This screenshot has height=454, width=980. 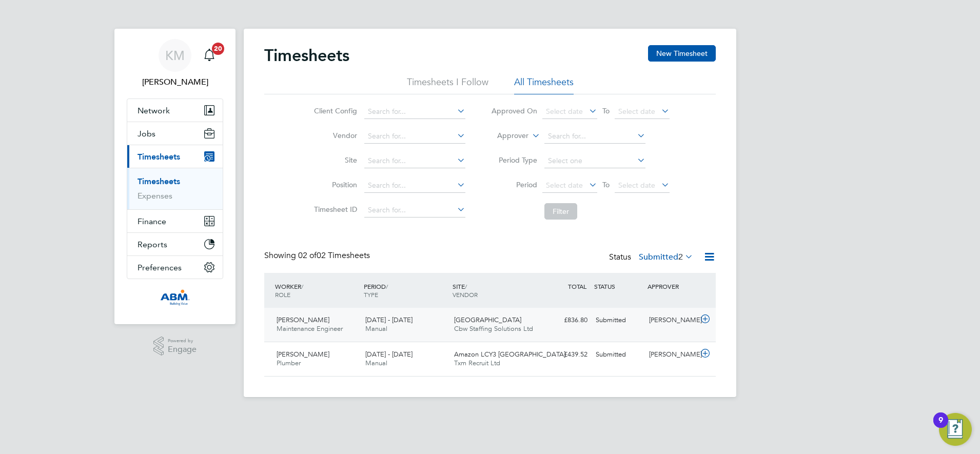 What do you see at coordinates (182, 340) in the screenshot?
I see `span: Powered by` at bounding box center [182, 340].